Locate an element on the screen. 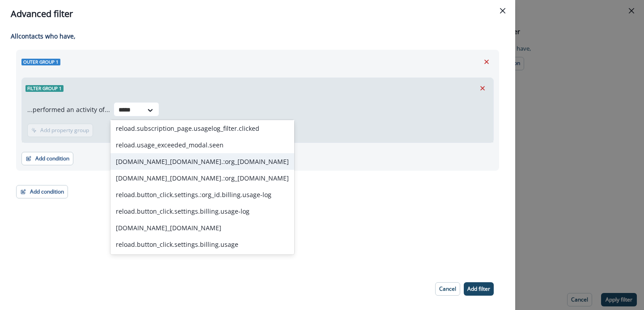  span: Filter group 1 is located at coordinates (44, 88).